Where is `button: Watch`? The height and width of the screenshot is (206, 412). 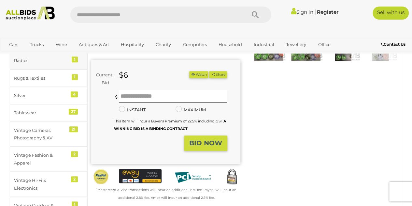
button: Watch is located at coordinates (199, 74).